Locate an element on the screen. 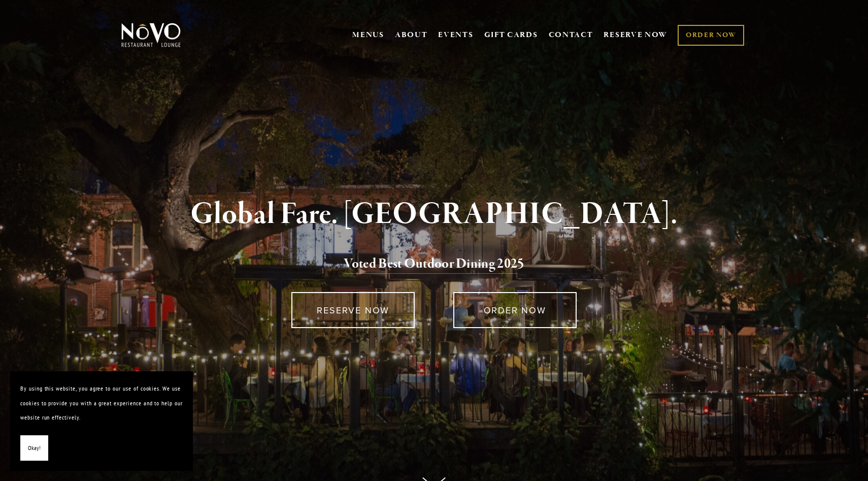 The height and width of the screenshot is (481, 868). h2: 5 is located at coordinates (434, 264).